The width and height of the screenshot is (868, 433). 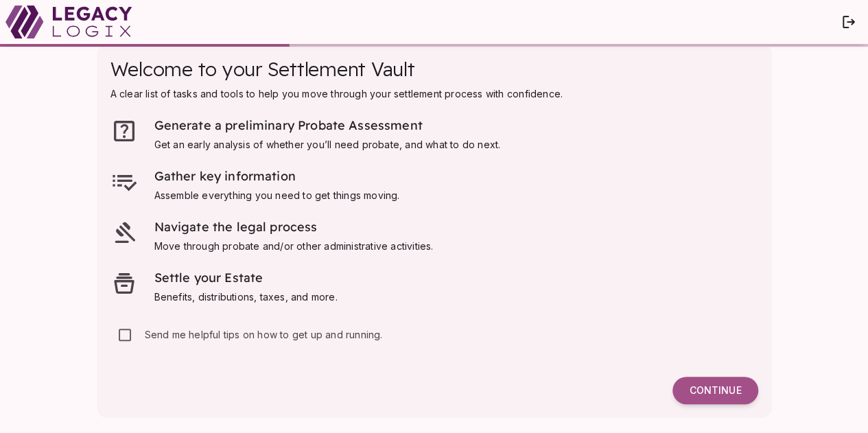 What do you see at coordinates (246, 296) in the screenshot?
I see `span: Benefits, distributions, taxes, and more.` at bounding box center [246, 296].